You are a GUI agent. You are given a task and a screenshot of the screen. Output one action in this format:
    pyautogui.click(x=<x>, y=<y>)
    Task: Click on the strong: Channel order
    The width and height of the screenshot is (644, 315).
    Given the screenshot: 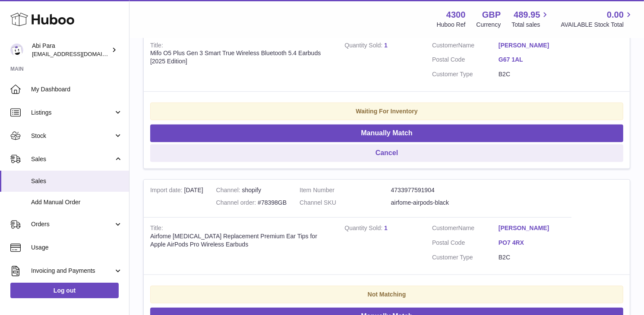 What is the action you would take?
    pyautogui.click(x=237, y=204)
    